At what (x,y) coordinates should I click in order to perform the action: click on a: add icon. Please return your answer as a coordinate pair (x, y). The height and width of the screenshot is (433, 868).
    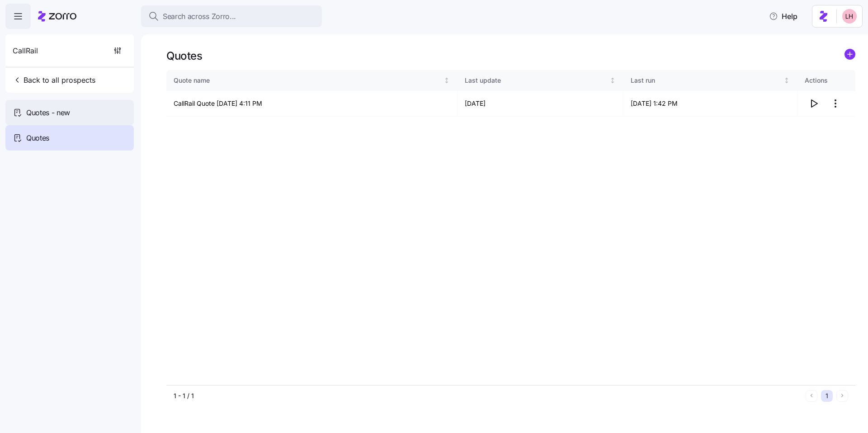
    Looking at the image, I should click on (850, 55).